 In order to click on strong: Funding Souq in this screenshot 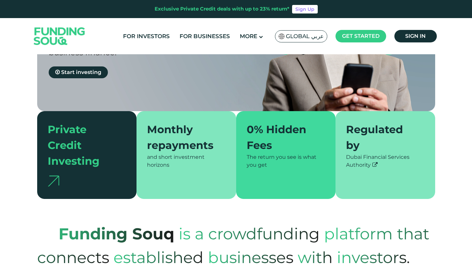, I will do `click(116, 234)`.